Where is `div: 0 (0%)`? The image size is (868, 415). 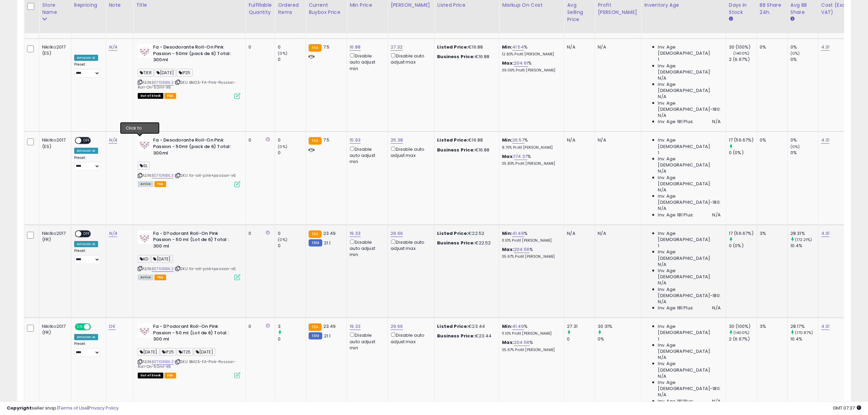 div: 0 (0%) is located at coordinates (743, 152).